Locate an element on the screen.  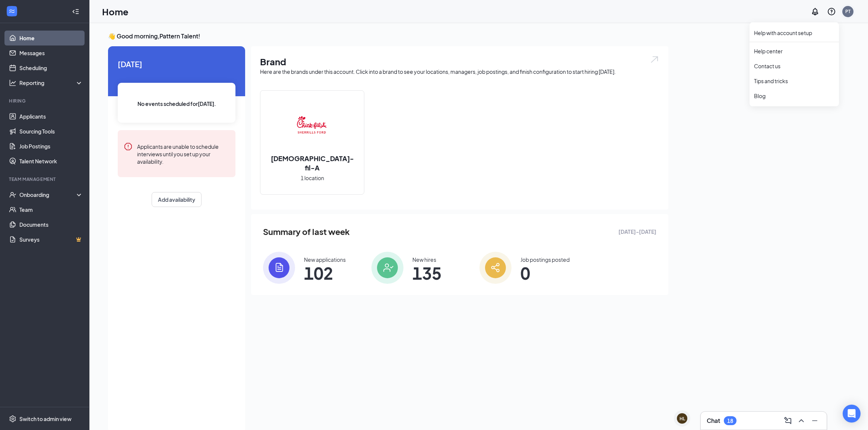
svg: ChevronUp is located at coordinates (801, 420).